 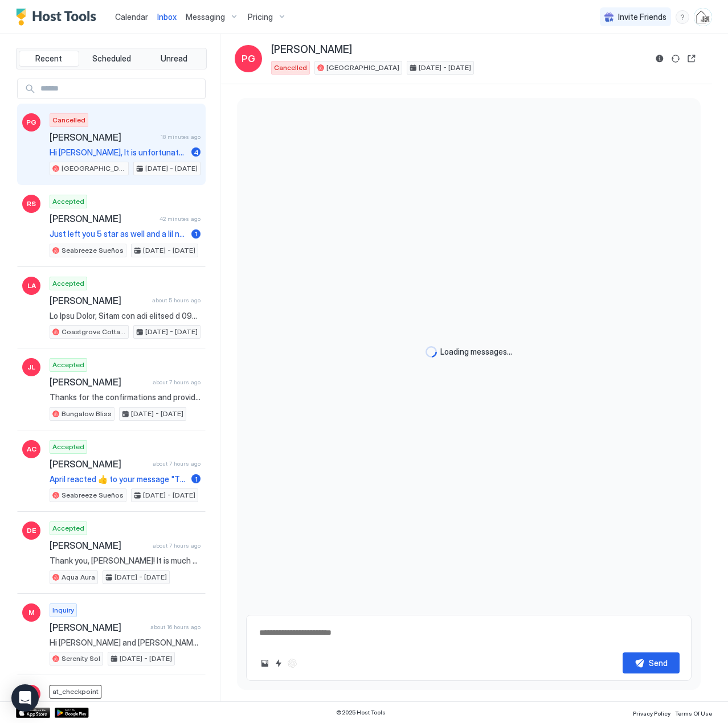 What do you see at coordinates (111, 58) in the screenshot?
I see `span: Scheduled` at bounding box center [111, 58].